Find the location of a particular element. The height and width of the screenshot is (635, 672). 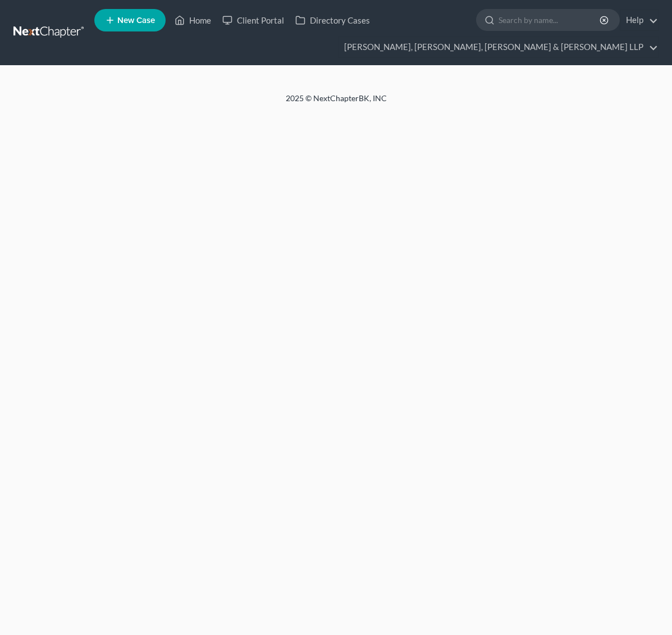

span: New Case is located at coordinates (136, 20).